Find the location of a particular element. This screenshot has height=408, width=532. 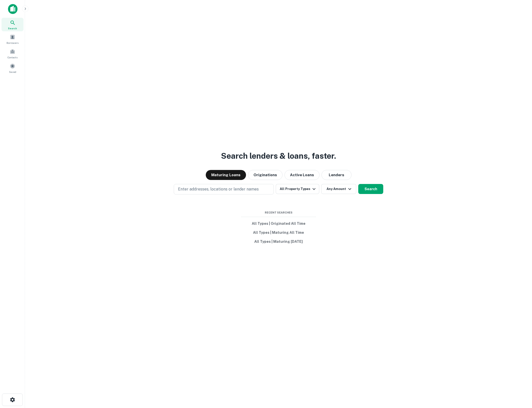

button: All Types | Originated All Time is located at coordinates (279, 224).